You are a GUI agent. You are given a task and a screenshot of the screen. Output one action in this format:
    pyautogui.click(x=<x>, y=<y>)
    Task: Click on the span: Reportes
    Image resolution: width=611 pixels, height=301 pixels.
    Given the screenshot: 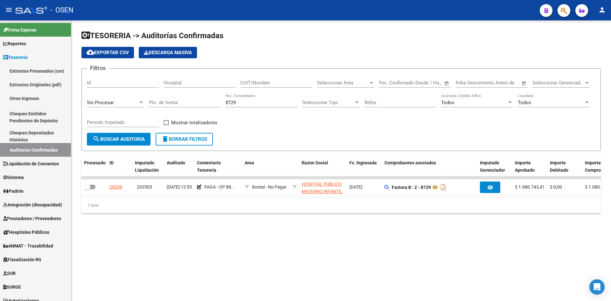 What is the action you would take?
    pyautogui.click(x=15, y=44)
    